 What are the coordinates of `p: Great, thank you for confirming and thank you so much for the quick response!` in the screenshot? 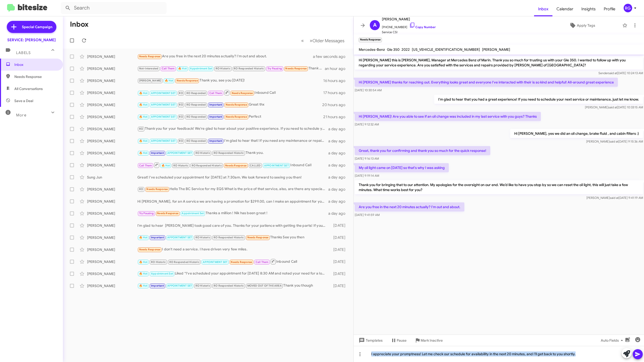 It's located at (423, 150).